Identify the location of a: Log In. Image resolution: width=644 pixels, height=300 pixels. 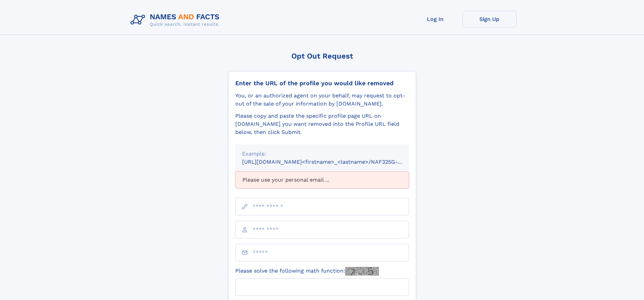
(436, 19).